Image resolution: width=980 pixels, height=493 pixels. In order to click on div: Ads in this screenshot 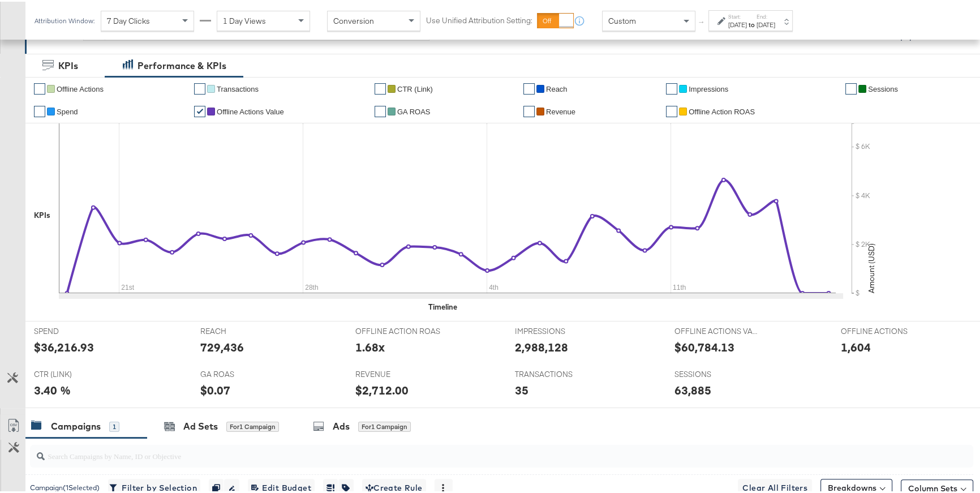, I will do `click(341, 425)`.